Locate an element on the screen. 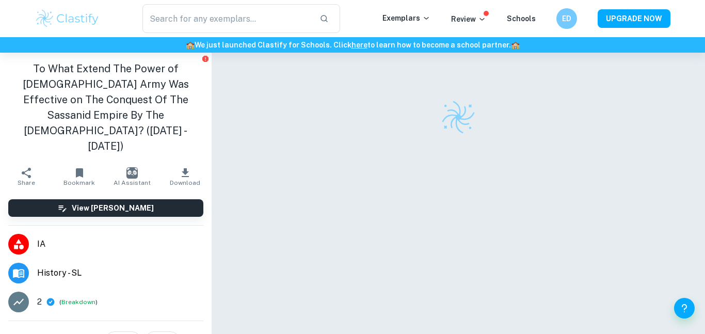  button: Help and Feedback is located at coordinates (684, 308).